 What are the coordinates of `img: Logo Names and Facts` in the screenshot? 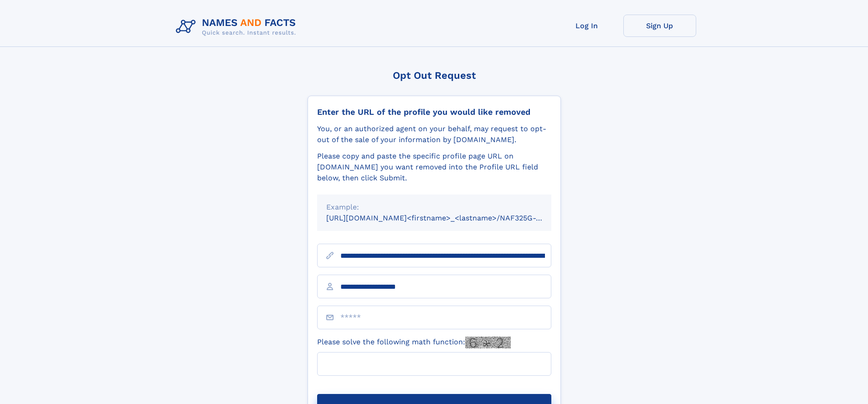 It's located at (238, 27).